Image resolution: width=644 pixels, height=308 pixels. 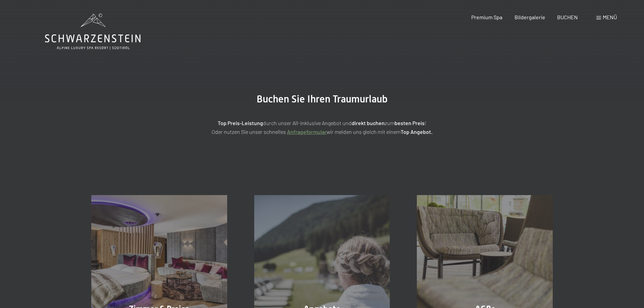 What do you see at coordinates (322, 127) in the screenshot?
I see `p: durch unser All-inklusive Angebot und zum ! Oder nutzen Sie unser schnelles wir melden uns gleich...` at bounding box center [322, 127].